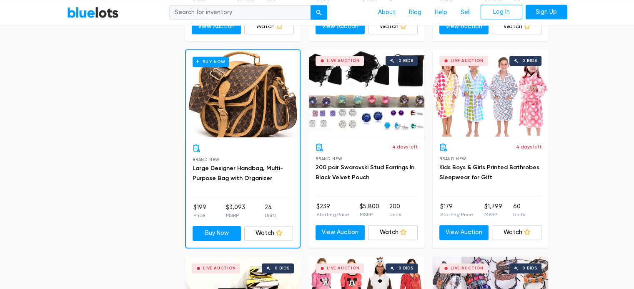  I want to click on a: About, so click(387, 12).